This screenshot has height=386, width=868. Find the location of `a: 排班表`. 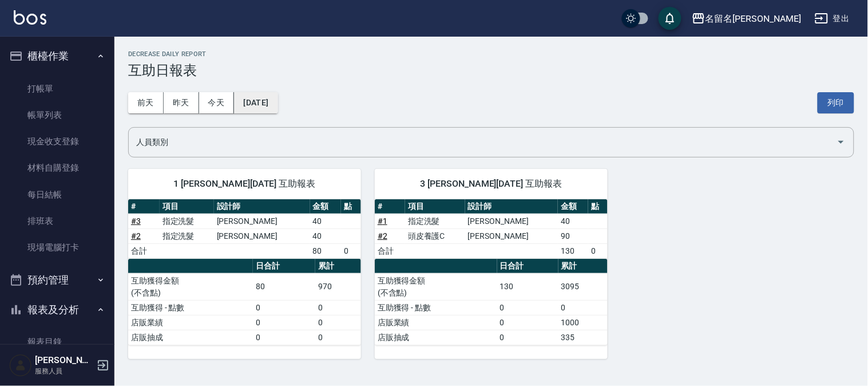

a: 排班表 is located at coordinates (57, 221).